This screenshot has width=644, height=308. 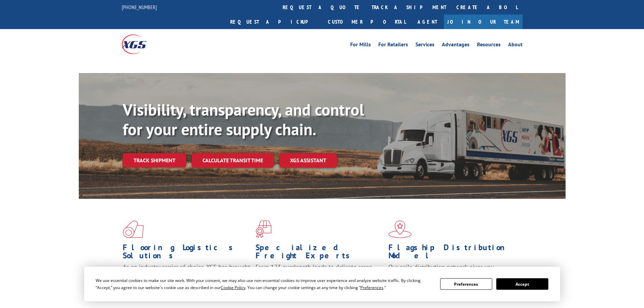 What do you see at coordinates (366, 22) in the screenshot?
I see `a: Customer Portal` at bounding box center [366, 22].